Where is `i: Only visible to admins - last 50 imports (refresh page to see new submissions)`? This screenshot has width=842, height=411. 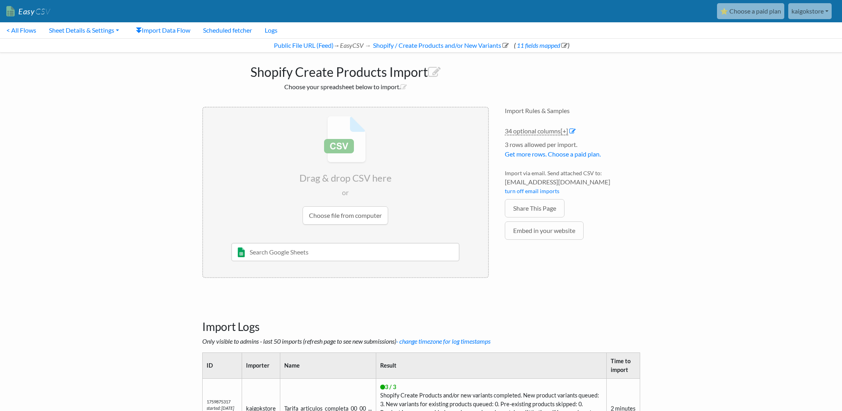
i: Only visible to admins - last 50 imports (refresh page to see new submissions) is located at coordinates (346, 341).